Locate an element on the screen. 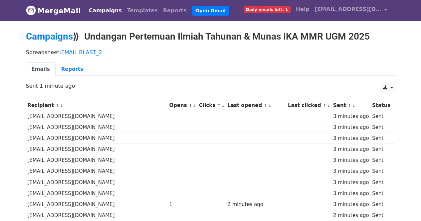 This screenshot has width=421, height=221. div: Chat Widget is located at coordinates (404, 205).